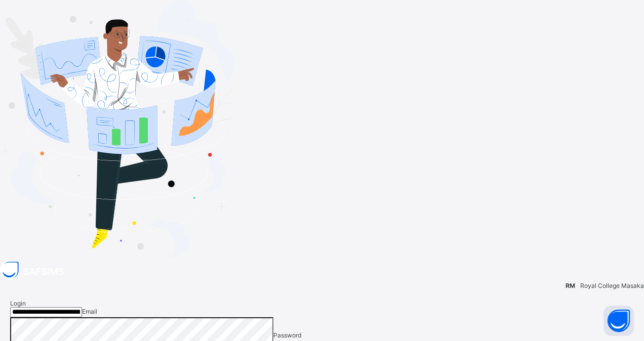  What do you see at coordinates (18, 303) in the screenshot?
I see `span: Login` at bounding box center [18, 303].